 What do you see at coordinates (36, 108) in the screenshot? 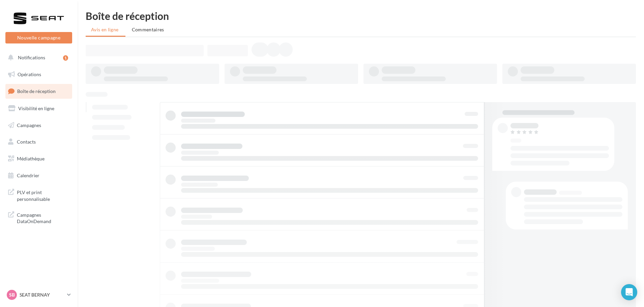
I see `span: Visibilité en ligne` at bounding box center [36, 108].